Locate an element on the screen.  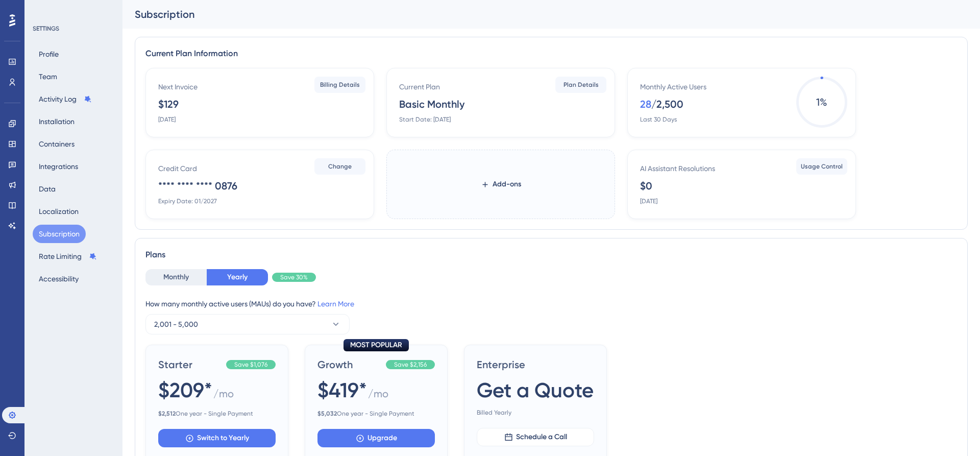
button: Localization is located at coordinates (59, 211).